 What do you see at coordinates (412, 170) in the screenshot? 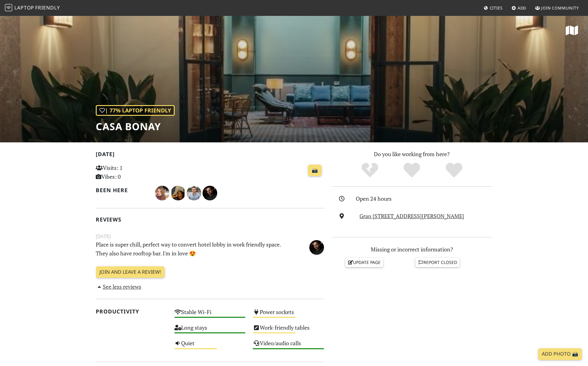
I see `div: Yes` at bounding box center [412, 170].